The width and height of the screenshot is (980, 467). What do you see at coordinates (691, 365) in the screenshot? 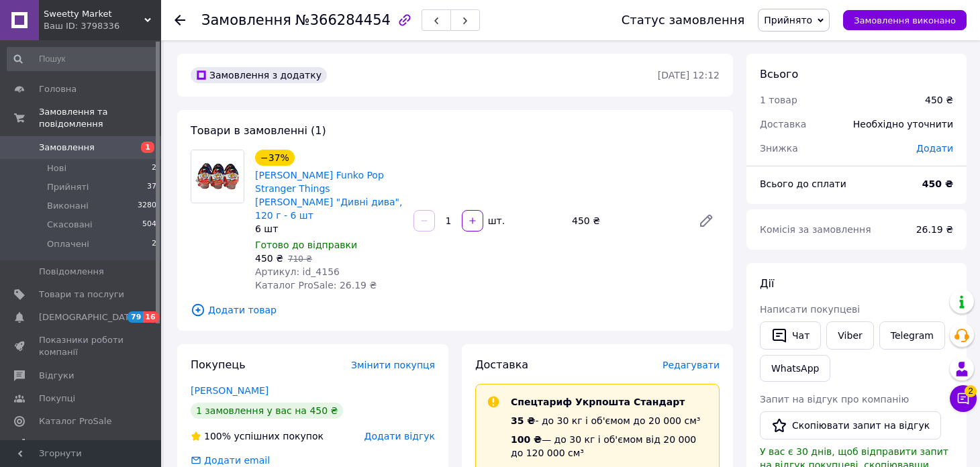
I see `span: Редагувати` at bounding box center [691, 365].